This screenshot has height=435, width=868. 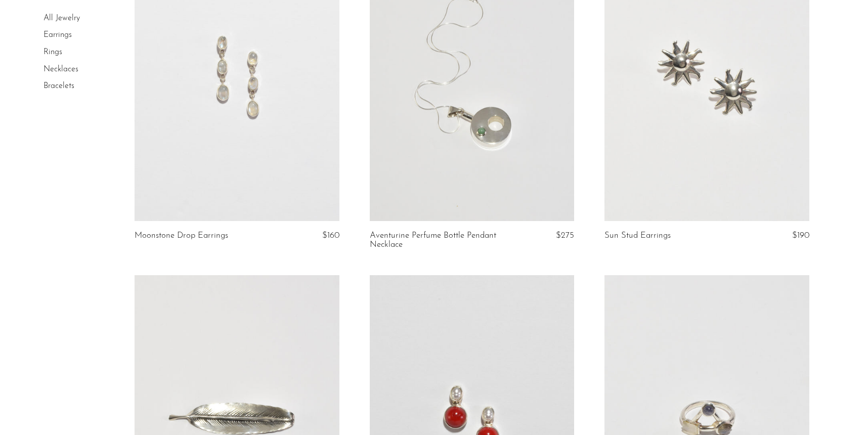 What do you see at coordinates (53, 52) in the screenshot?
I see `a: Rings` at bounding box center [53, 52].